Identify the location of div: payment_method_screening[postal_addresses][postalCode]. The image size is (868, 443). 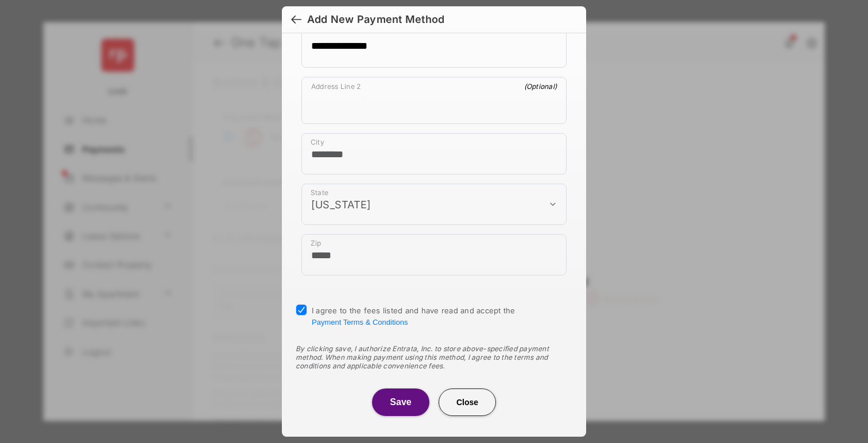
(434, 255).